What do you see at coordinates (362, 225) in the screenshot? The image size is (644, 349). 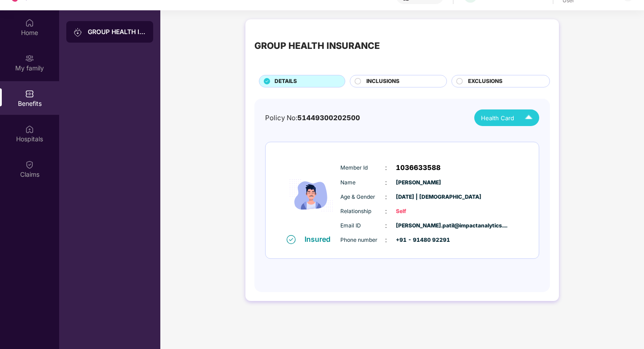 I see `span: Email ID` at bounding box center [362, 225].